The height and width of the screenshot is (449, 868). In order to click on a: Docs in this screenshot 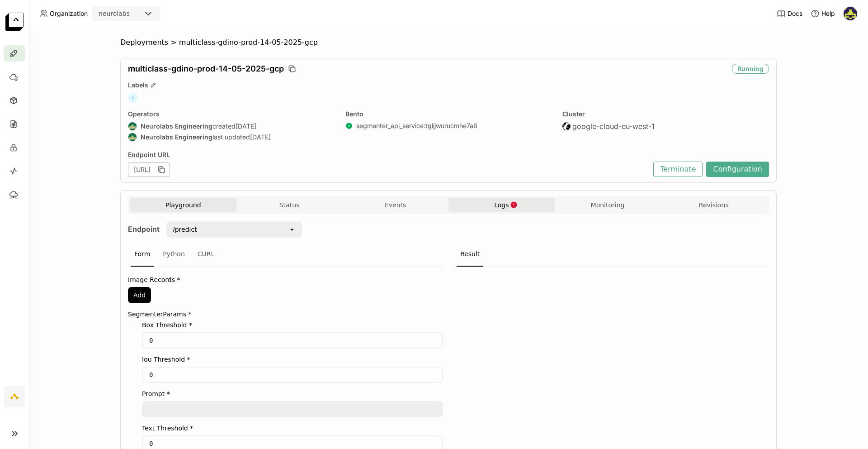, I will do `click(789, 14)`.